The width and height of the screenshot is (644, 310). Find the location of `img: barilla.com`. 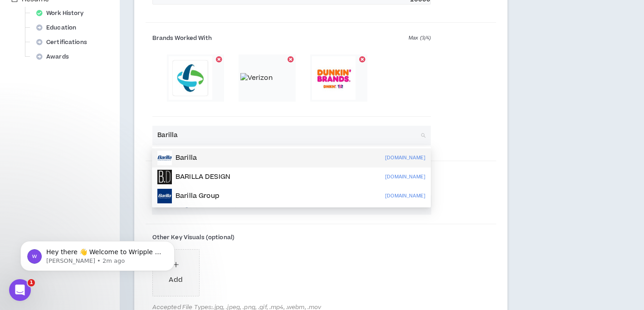

img: barilla.com is located at coordinates (165, 158).